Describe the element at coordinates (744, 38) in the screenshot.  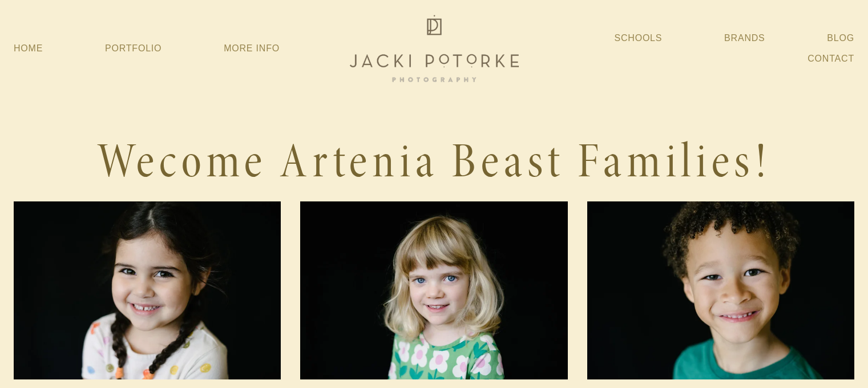
I see `a: Brands` at that location.